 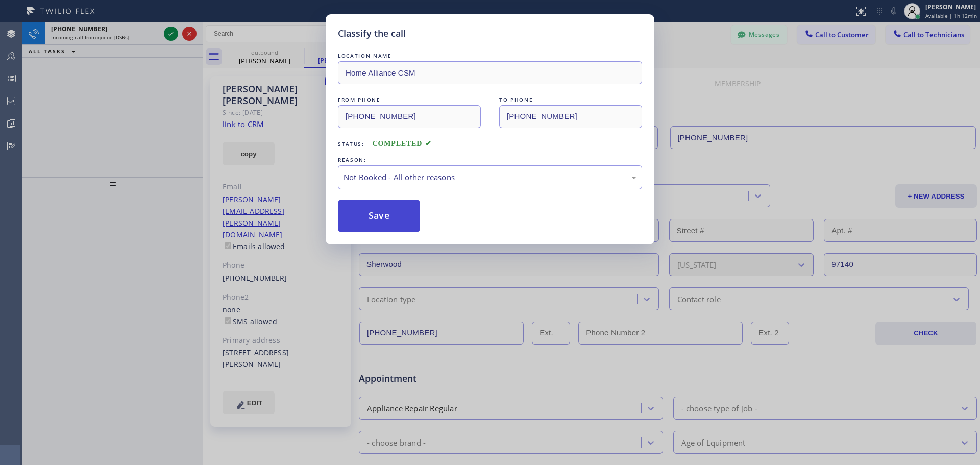 What do you see at coordinates (490, 177) in the screenshot?
I see `div: Not Booked - All other reasons` at bounding box center [490, 177].